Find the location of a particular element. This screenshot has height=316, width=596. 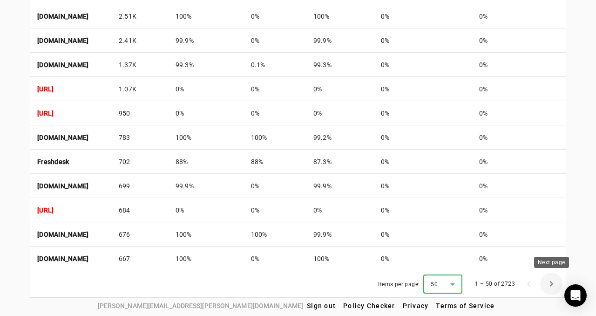

div: 1 – 50 of 2723 is located at coordinates (495, 284).